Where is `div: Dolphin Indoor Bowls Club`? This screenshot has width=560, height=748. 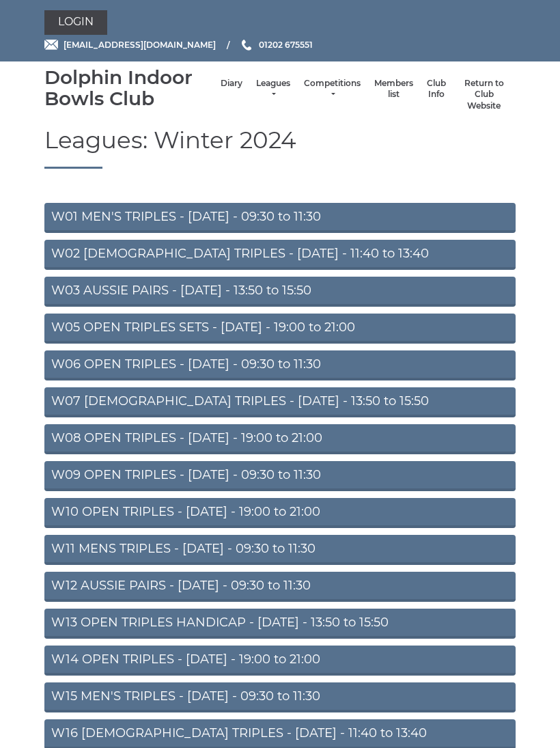 div: Dolphin Indoor Bowls Club is located at coordinates (129, 88).